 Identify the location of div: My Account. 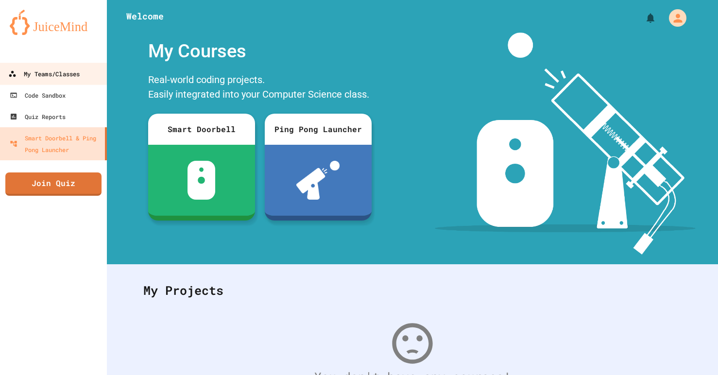
(674, 18).